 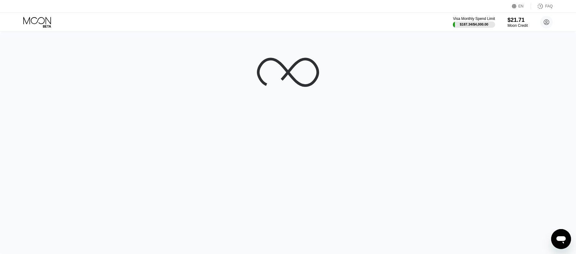 I want to click on div: Visa Monthly Spend Limit, so click(x=474, y=19).